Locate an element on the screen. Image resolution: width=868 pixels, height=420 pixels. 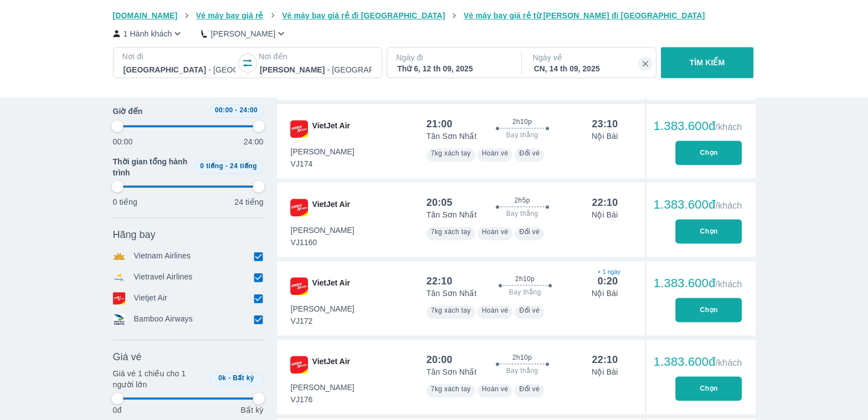
p: TÌM KIẾM is located at coordinates (707, 63).